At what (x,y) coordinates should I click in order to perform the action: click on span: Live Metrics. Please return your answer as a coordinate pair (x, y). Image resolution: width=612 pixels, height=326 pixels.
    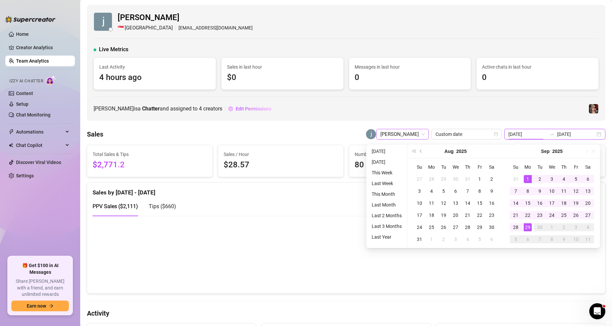
    Looking at the image, I should click on (114, 49).